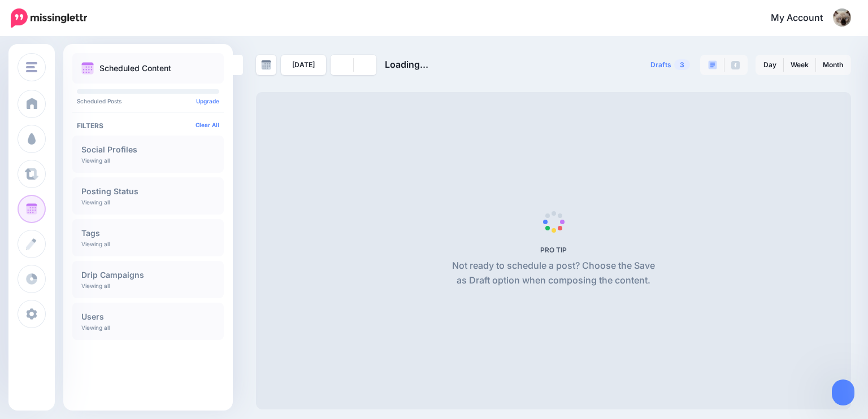 The height and width of the screenshot is (419, 868). What do you see at coordinates (769, 65) in the screenshot?
I see `a: Day` at bounding box center [769, 65].